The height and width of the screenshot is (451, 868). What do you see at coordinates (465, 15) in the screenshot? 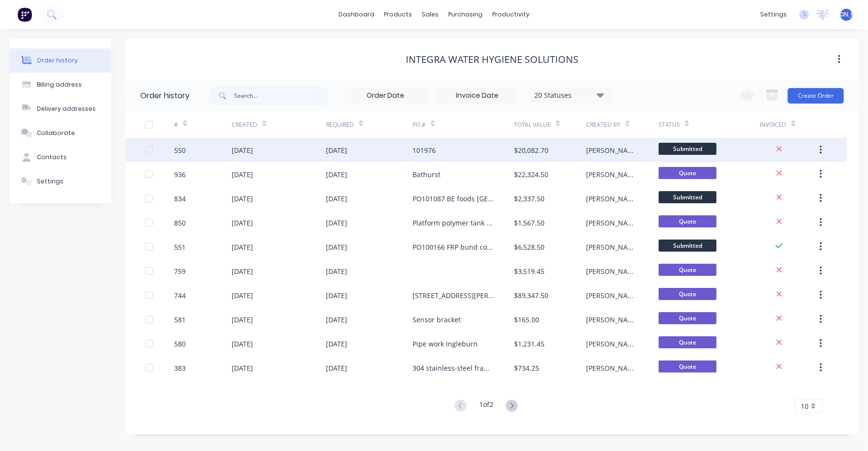
I see `div: purchasing` at bounding box center [465, 15].